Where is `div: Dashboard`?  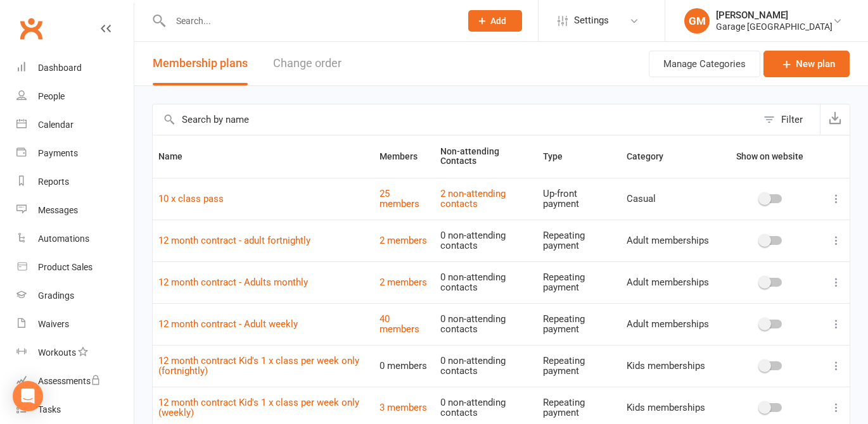 div: Dashboard is located at coordinates (60, 68).